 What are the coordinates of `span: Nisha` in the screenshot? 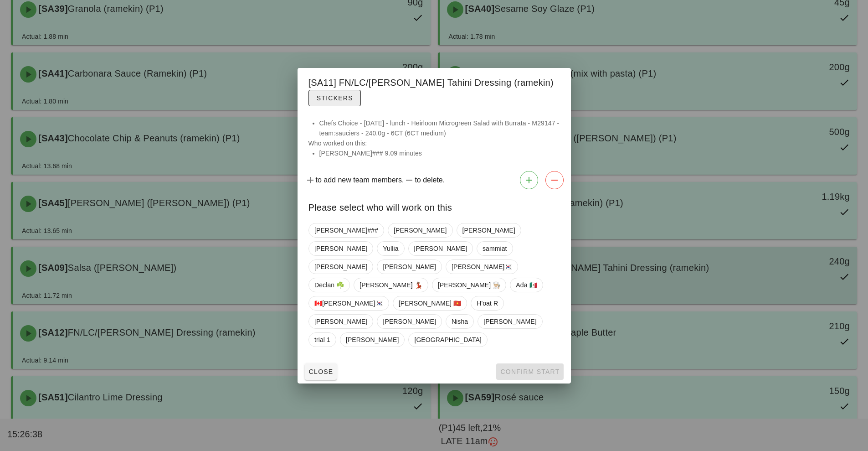 It's located at (459, 321).